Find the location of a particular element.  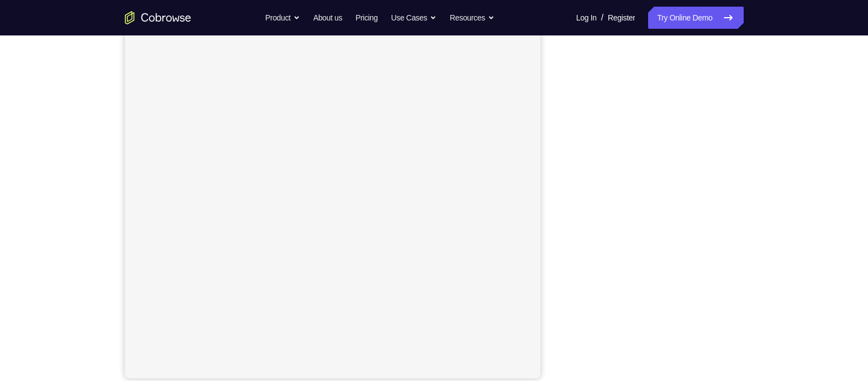

a: Try Online Demo is located at coordinates (696, 18).